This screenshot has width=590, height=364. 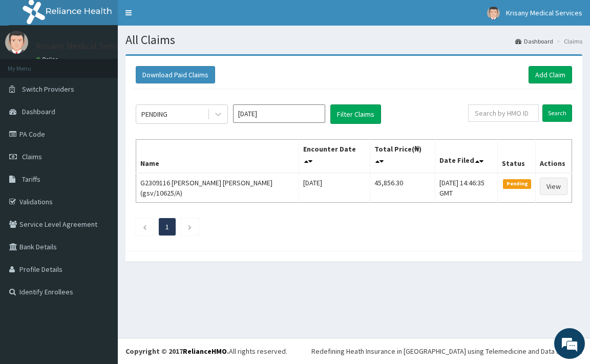 What do you see at coordinates (175, 75) in the screenshot?
I see `button: Download Paid Claims` at bounding box center [175, 75].